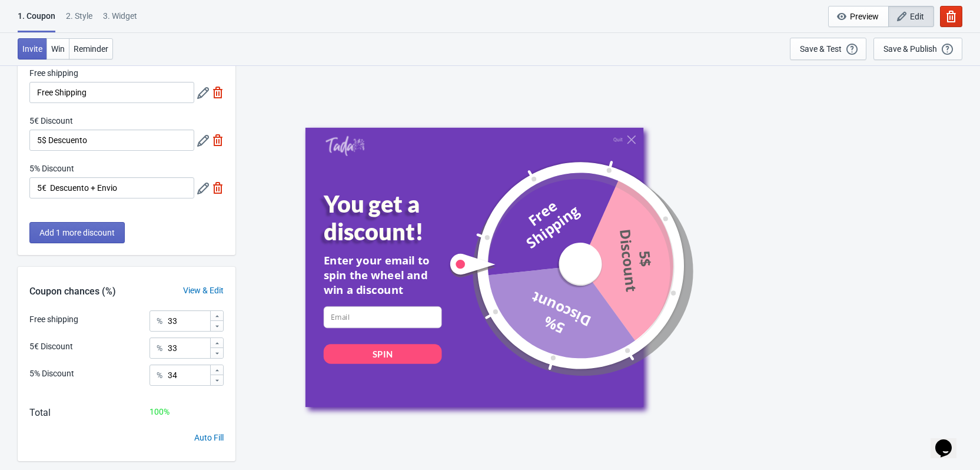 Image resolution: width=980 pixels, height=470 pixels. What do you see at coordinates (79, 20) in the screenshot?
I see `div: 2 . Style` at bounding box center [79, 20].